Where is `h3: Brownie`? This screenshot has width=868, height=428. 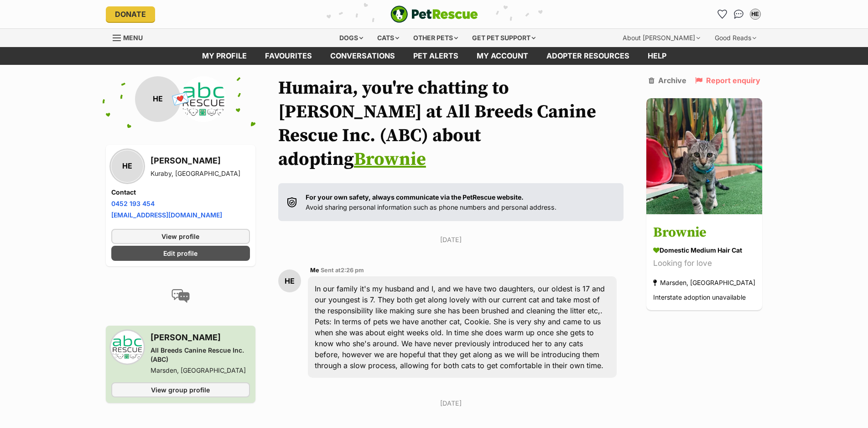 h3: Brownie is located at coordinates (704, 232).